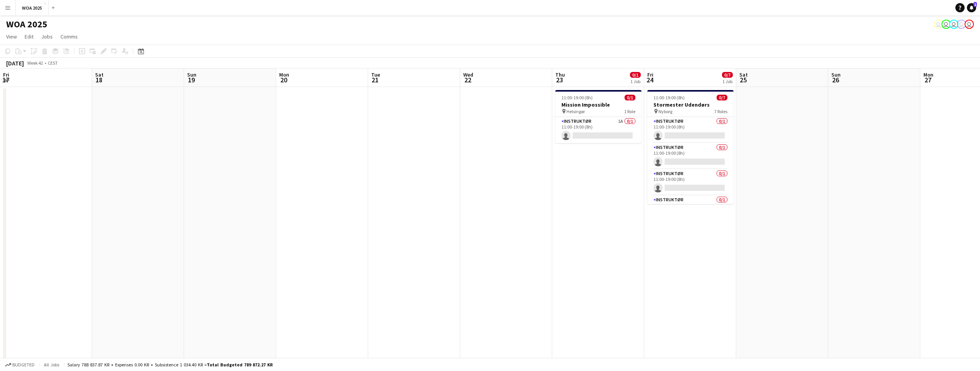 The image size is (980, 371). What do you see at coordinates (649, 80) in the screenshot?
I see `span: 24` at bounding box center [649, 80].